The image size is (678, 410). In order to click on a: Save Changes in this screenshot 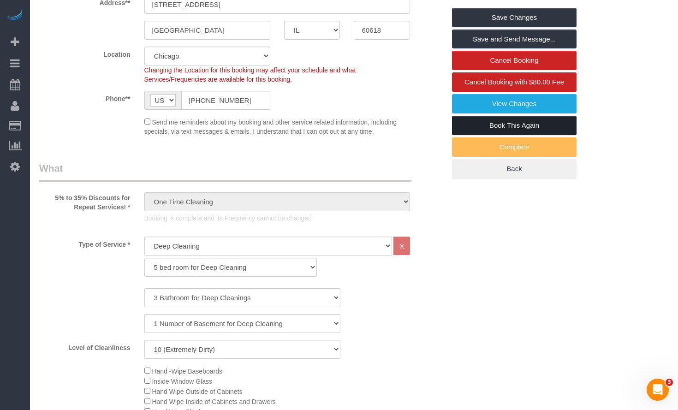, I will do `click(514, 18)`.